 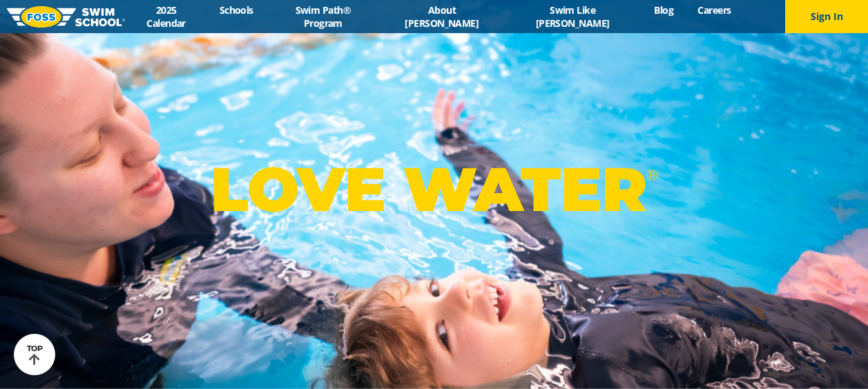 I want to click on div: TOP, so click(x=34, y=355).